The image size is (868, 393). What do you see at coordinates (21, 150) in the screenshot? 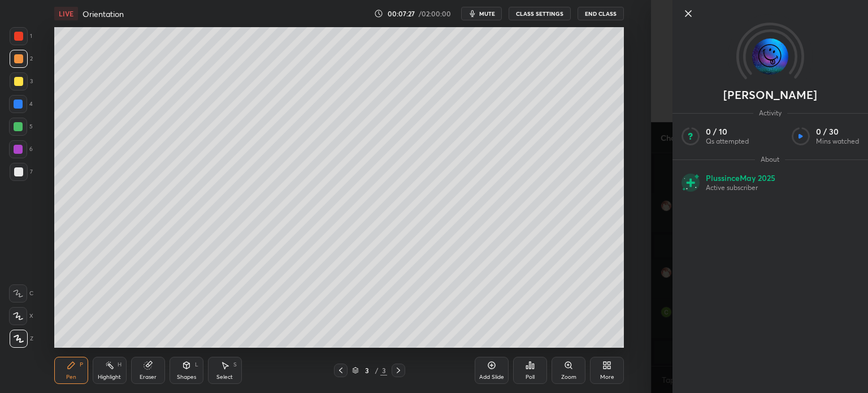
I see `div: 6` at bounding box center [21, 150].